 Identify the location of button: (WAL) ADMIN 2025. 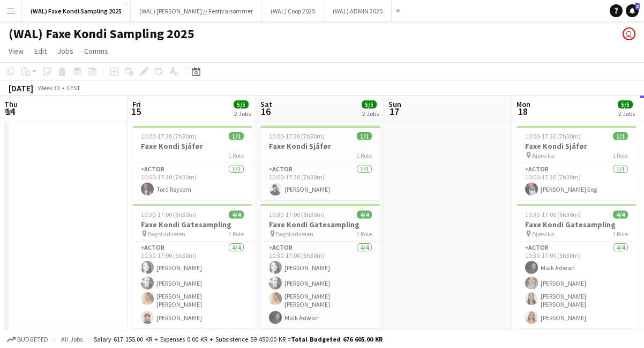
(358, 11).